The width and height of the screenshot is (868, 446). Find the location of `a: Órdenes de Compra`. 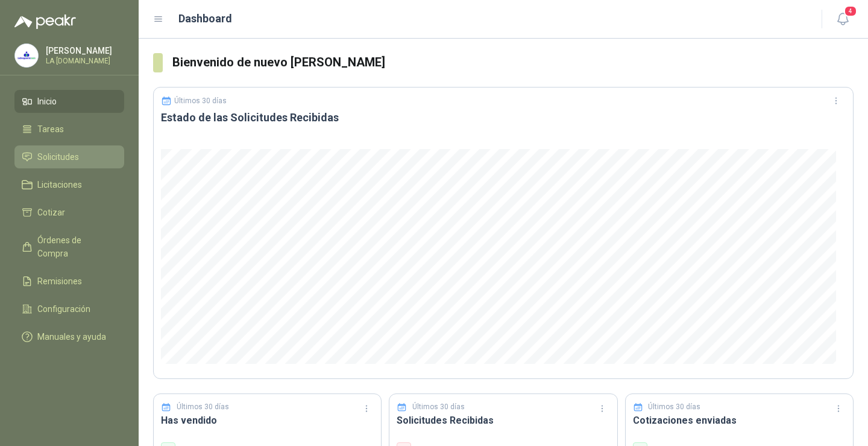

a: Órdenes de Compra is located at coordinates (69, 247).